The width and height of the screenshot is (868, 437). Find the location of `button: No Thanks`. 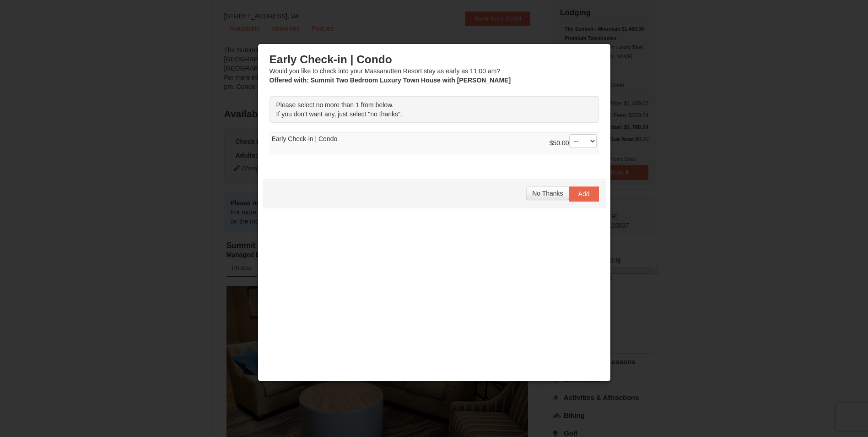

button: No Thanks is located at coordinates (547, 194).